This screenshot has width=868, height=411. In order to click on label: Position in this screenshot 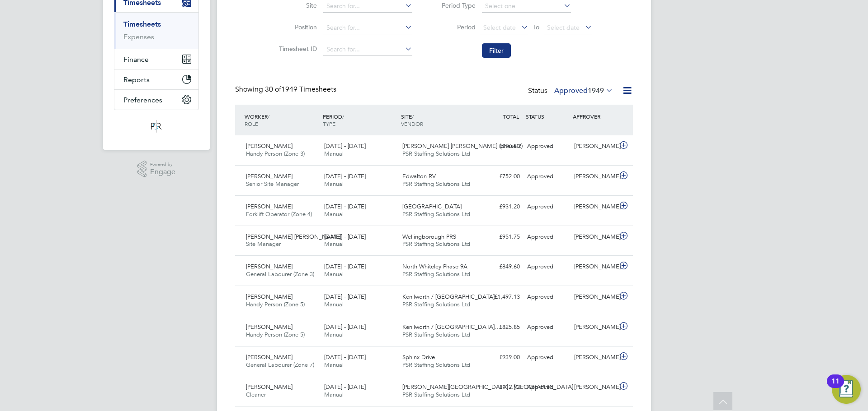, I will do `click(297, 27)`.